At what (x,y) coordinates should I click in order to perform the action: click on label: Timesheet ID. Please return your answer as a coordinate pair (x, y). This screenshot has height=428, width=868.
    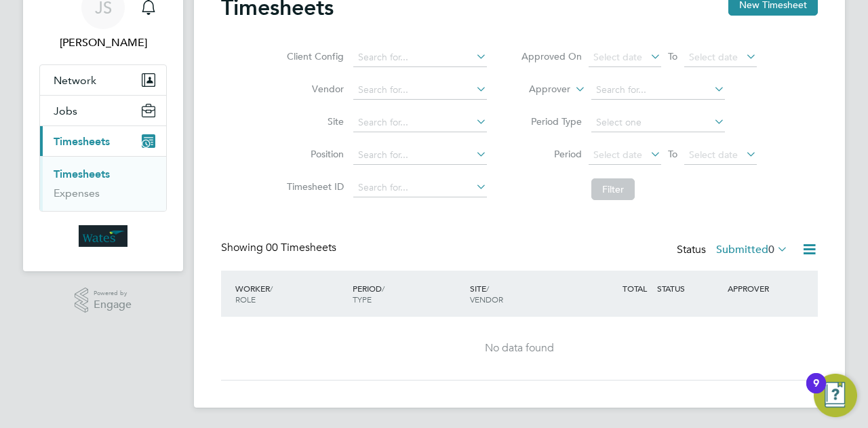
    Looking at the image, I should click on (313, 186).